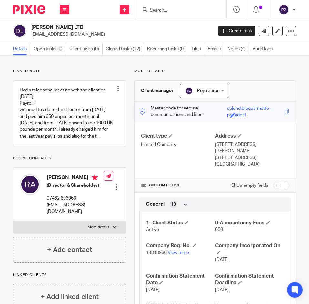 Image resolution: width=309 pixels, height=304 pixels. I want to click on p: Master code for secure communications and files, so click(183, 112).